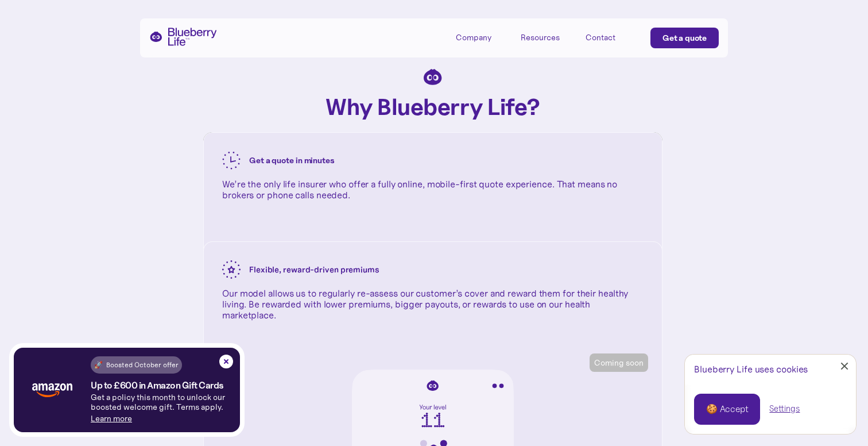 The height and width of the screenshot is (446, 868). I want to click on a: 🍪 Accept, so click(726, 409).